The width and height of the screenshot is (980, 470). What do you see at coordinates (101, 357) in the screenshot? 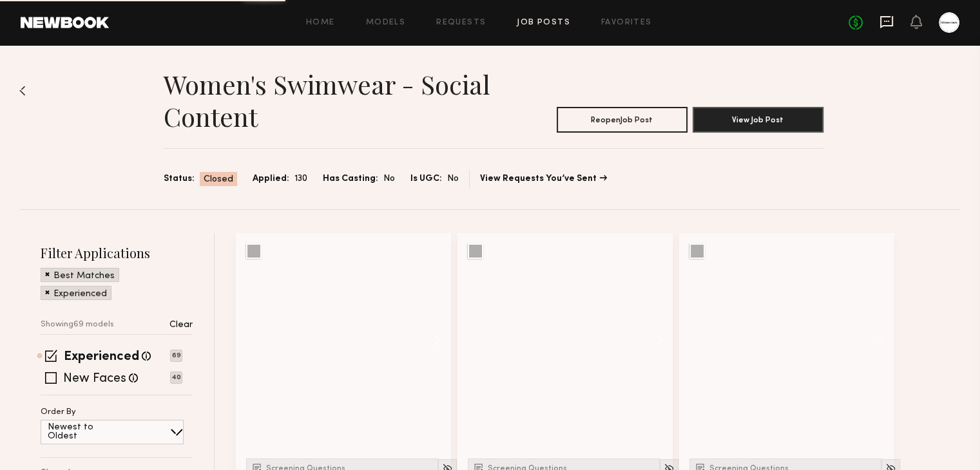
I see `label: Experienced` at bounding box center [101, 357].